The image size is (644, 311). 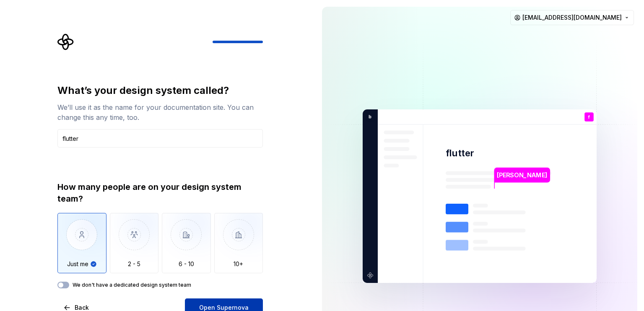 What do you see at coordinates (368, 117) in the screenshot?
I see `p: b` at bounding box center [368, 117].